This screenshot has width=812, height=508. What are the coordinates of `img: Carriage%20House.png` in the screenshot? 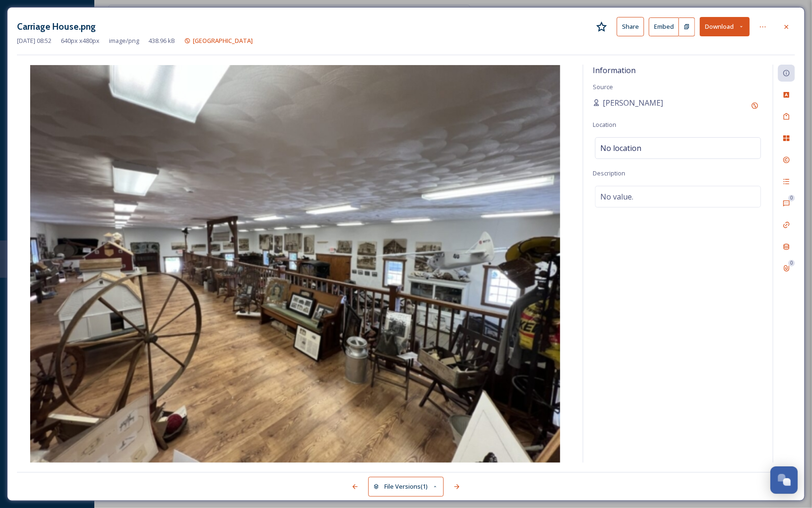 It's located at (295, 264).